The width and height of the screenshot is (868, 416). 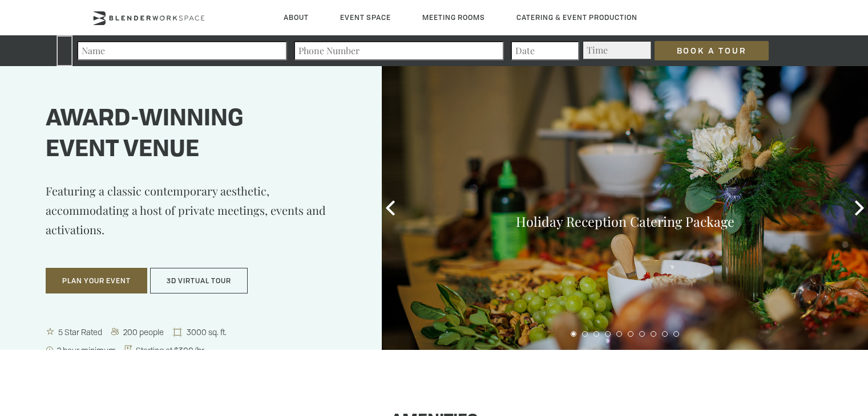 What do you see at coordinates (87, 350) in the screenshot?
I see `span: 2 hour minimum` at bounding box center [87, 350].